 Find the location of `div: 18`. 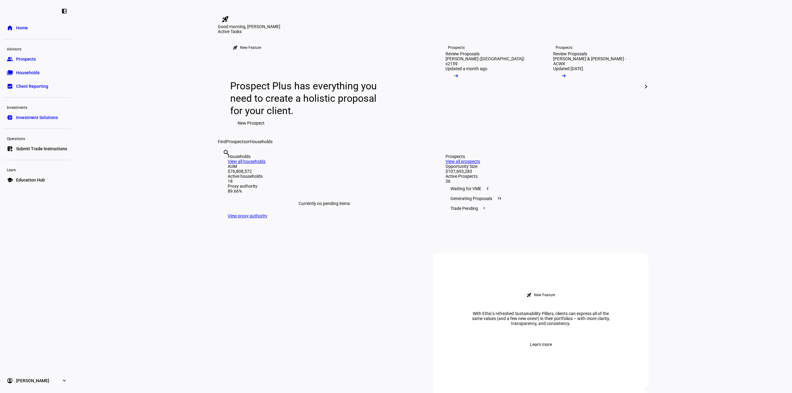

div: 18 is located at coordinates (324, 181).